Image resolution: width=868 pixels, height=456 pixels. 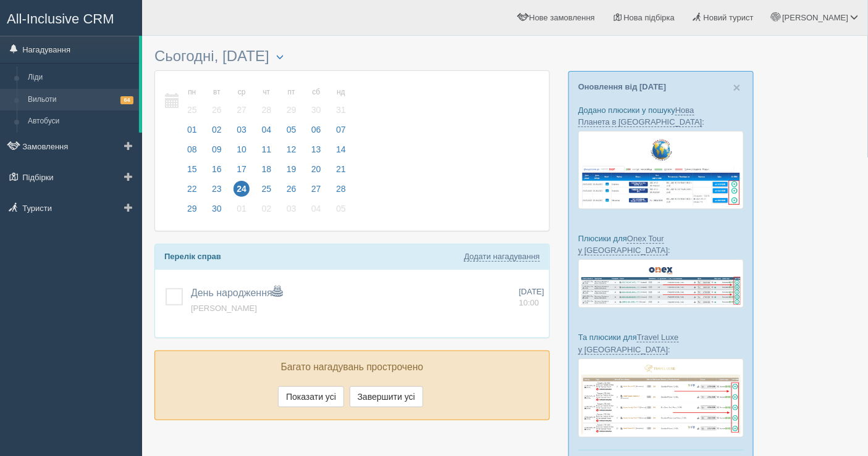 I want to click on a: 13, so click(x=317, y=153).